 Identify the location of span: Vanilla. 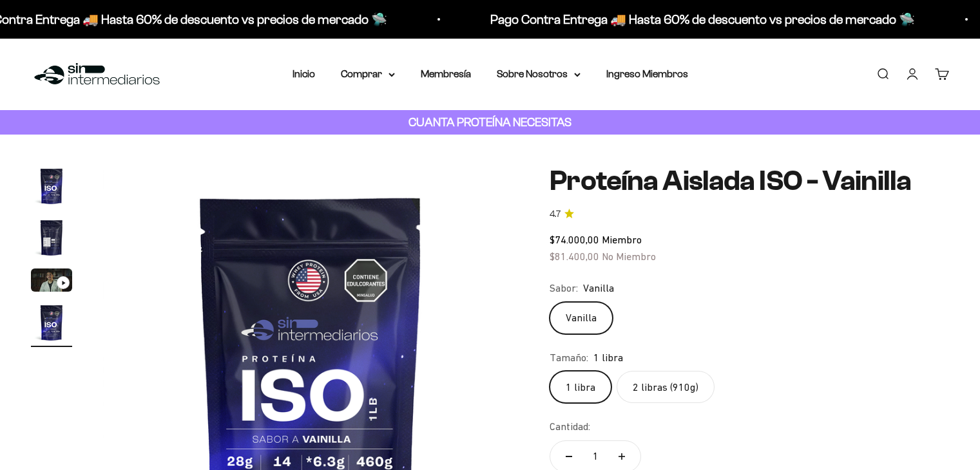
(599, 289).